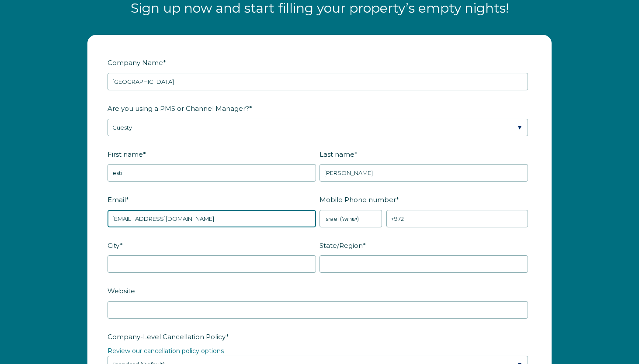 The height and width of the screenshot is (364, 639). Describe the element at coordinates (114, 245) in the screenshot. I see `span: City` at that location.